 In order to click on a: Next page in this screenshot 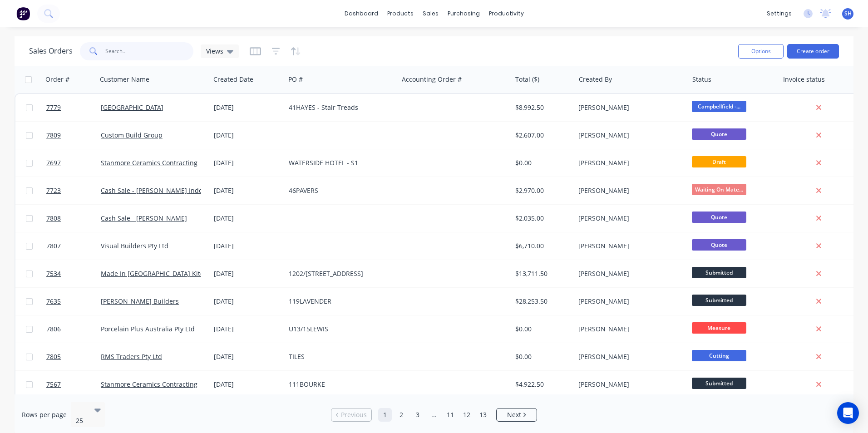, I will do `click(517, 415)`.